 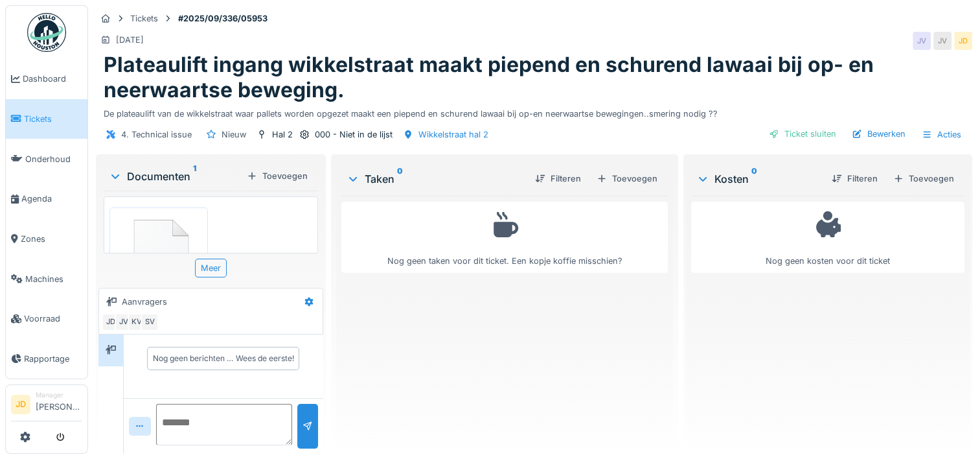 I want to click on div: Nog geen taken voor dit ticket. Een kopje koffie misschien?, so click(x=505, y=237).